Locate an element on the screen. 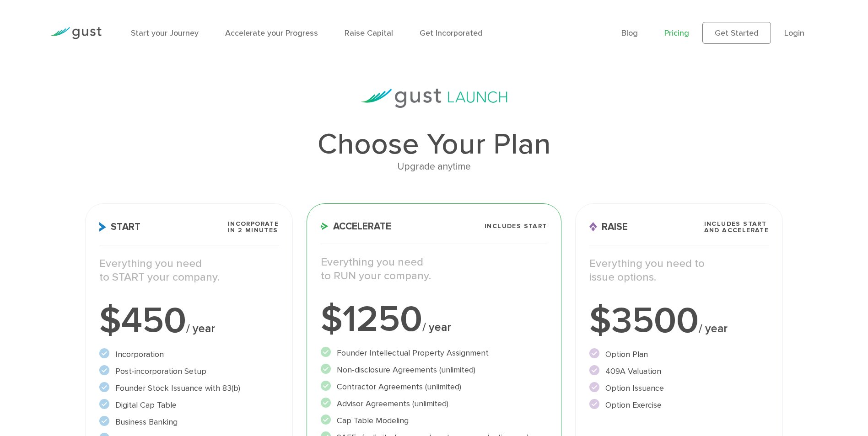 The image size is (868, 436). li: Founder Stock Issuance with 83(b) is located at coordinates (189, 388).